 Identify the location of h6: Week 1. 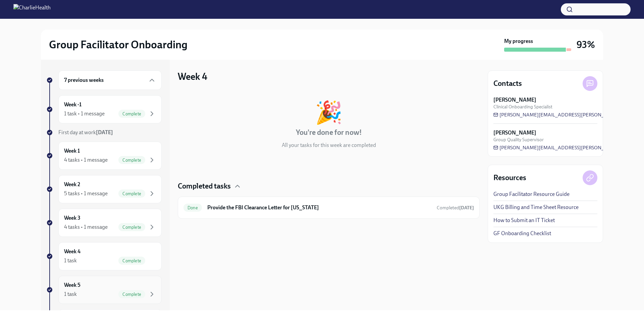
(72, 151).